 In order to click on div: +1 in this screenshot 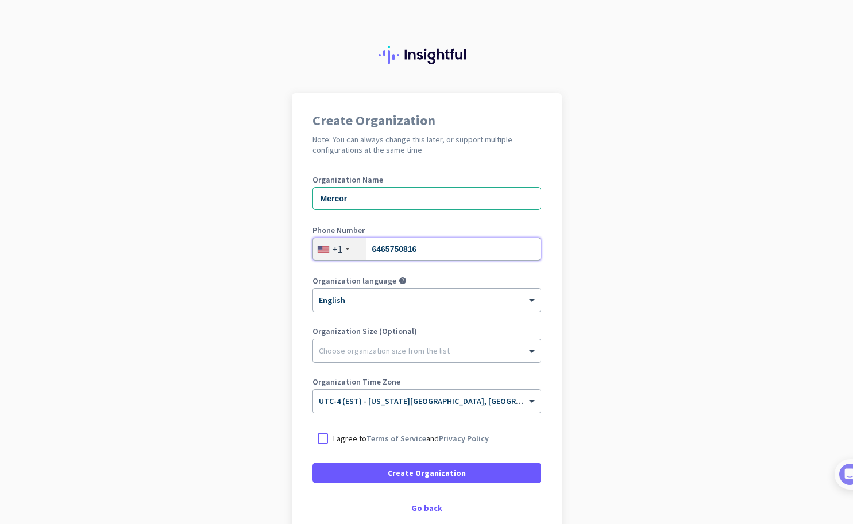, I will do `click(337, 249)`.